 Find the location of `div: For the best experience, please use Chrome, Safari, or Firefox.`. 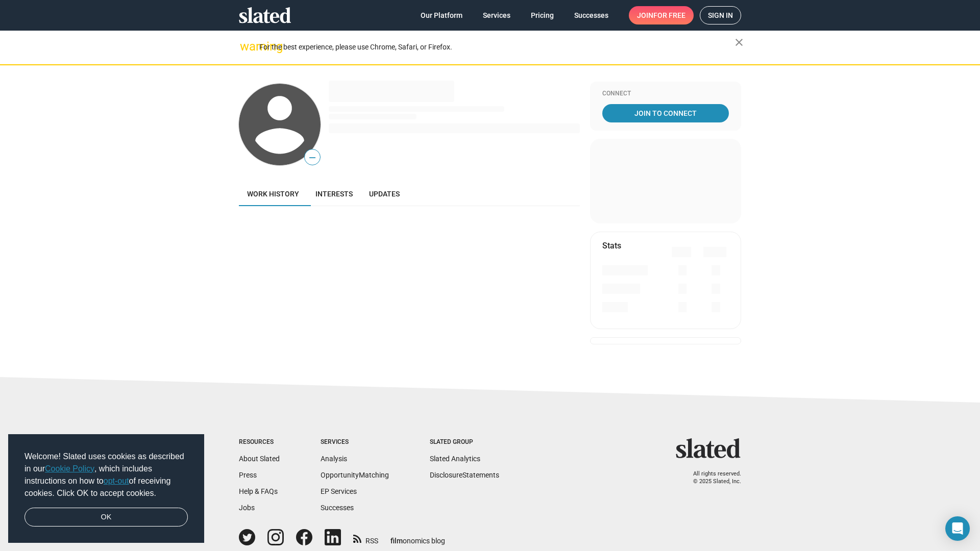

div: For the best experience, please use Chrome, Safari, or Firefox. is located at coordinates (497, 47).